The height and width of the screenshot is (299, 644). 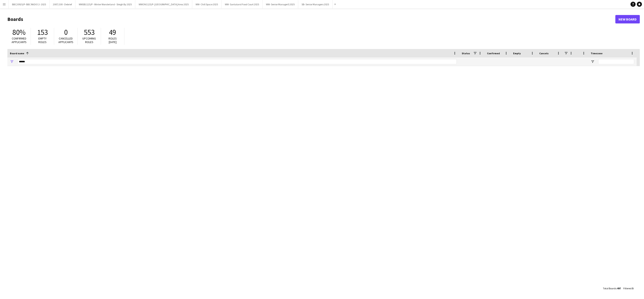 I want to click on span: 49, so click(x=113, y=32).